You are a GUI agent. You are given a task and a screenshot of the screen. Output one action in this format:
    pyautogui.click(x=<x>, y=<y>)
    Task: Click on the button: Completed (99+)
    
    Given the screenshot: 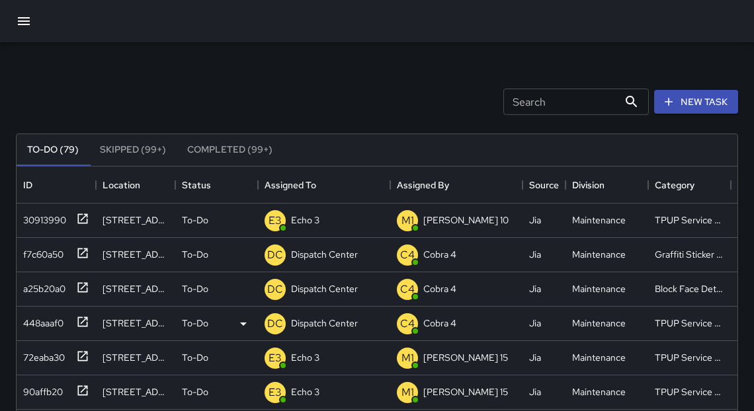 What is the action you would take?
    pyautogui.click(x=230, y=150)
    